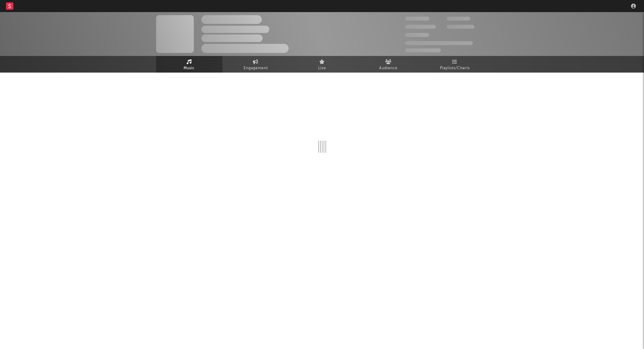  What do you see at coordinates (421, 26) in the screenshot?
I see `span: 50,000,000` at bounding box center [421, 26].